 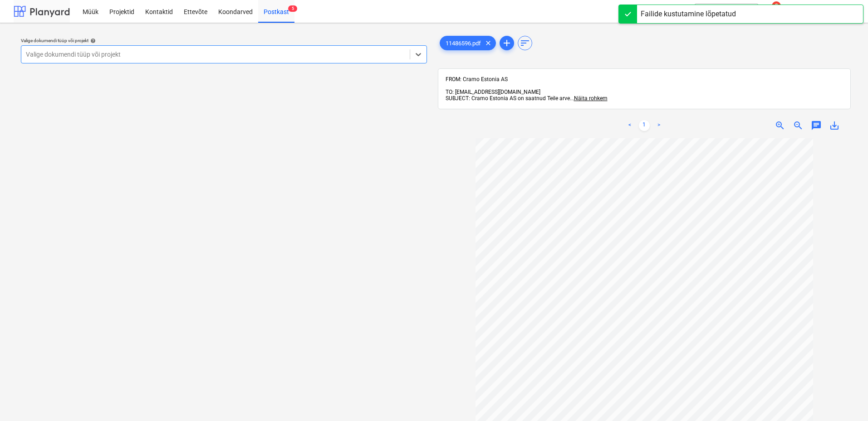 What do you see at coordinates (630, 126) in the screenshot?
I see `a: Previous page` at bounding box center [630, 126].